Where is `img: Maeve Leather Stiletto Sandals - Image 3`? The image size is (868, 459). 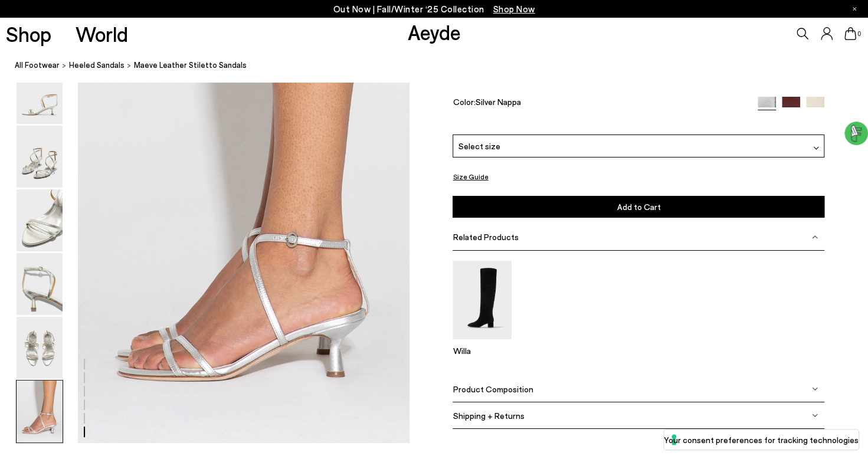 img: Maeve Leather Stiletto Sandals - Image 3 is located at coordinates (39, 220).